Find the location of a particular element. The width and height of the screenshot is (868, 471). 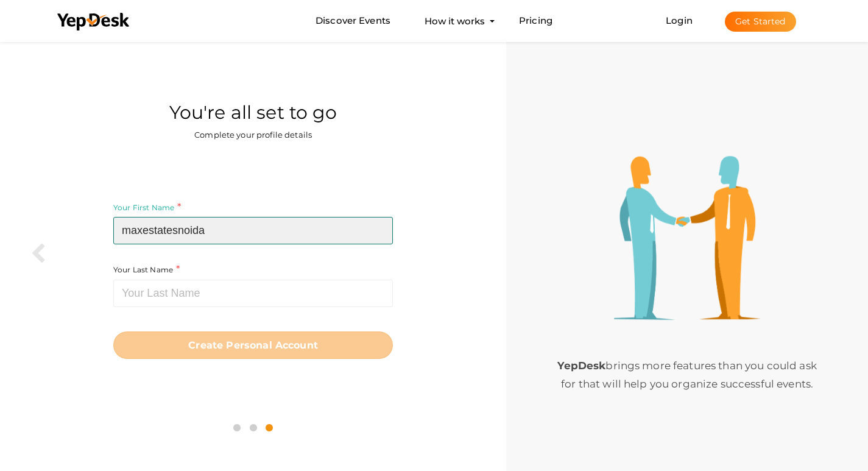

input: Your Last Name is located at coordinates (253, 293).